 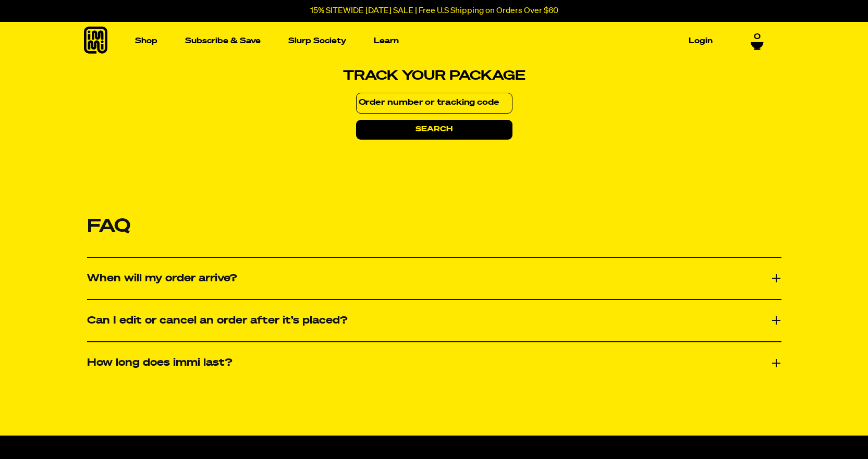 What do you see at coordinates (434, 130) in the screenshot?
I see `button: search` at bounding box center [434, 130].